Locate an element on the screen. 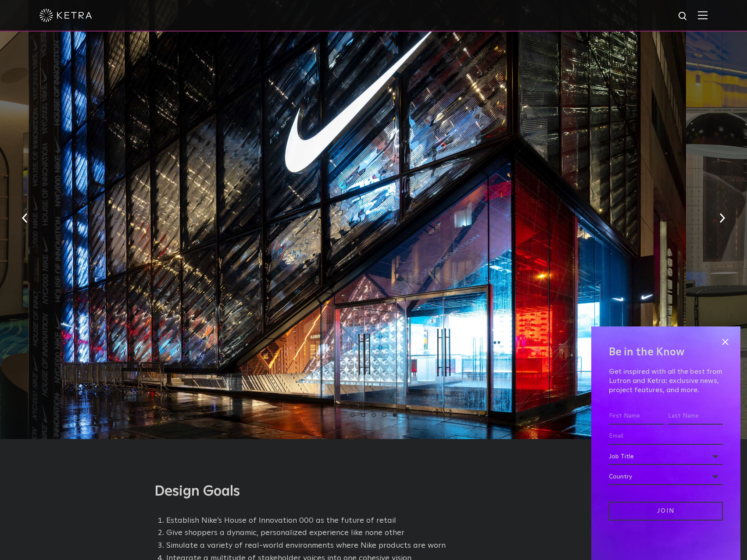 This screenshot has width=747, height=560. input: First Name is located at coordinates (636, 416).